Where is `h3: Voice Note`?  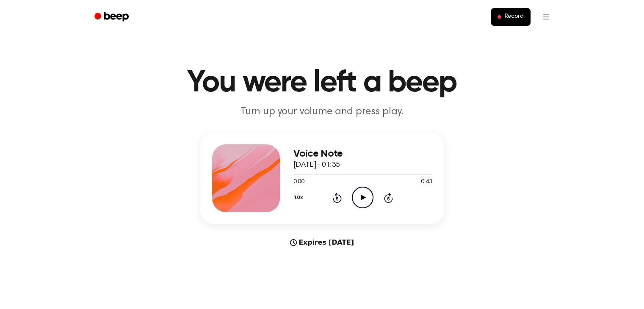
h3: Voice Note is located at coordinates (363, 154).